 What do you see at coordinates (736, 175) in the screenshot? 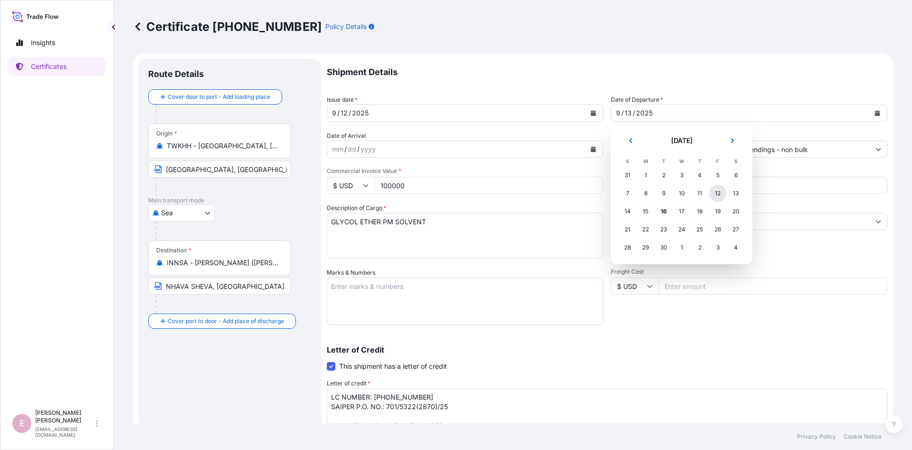
I see `div: Saturday, September 6, 2025` at bounding box center [736, 175].